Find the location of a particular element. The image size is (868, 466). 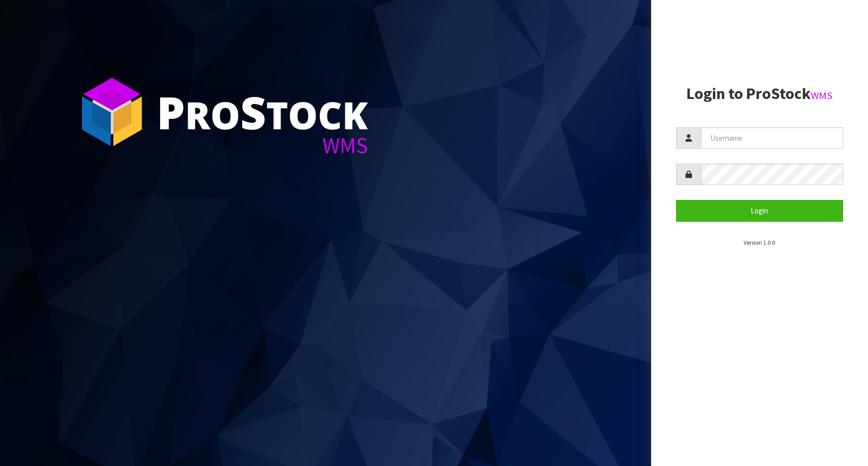

small: Version 1.0.0 is located at coordinates (759, 242).